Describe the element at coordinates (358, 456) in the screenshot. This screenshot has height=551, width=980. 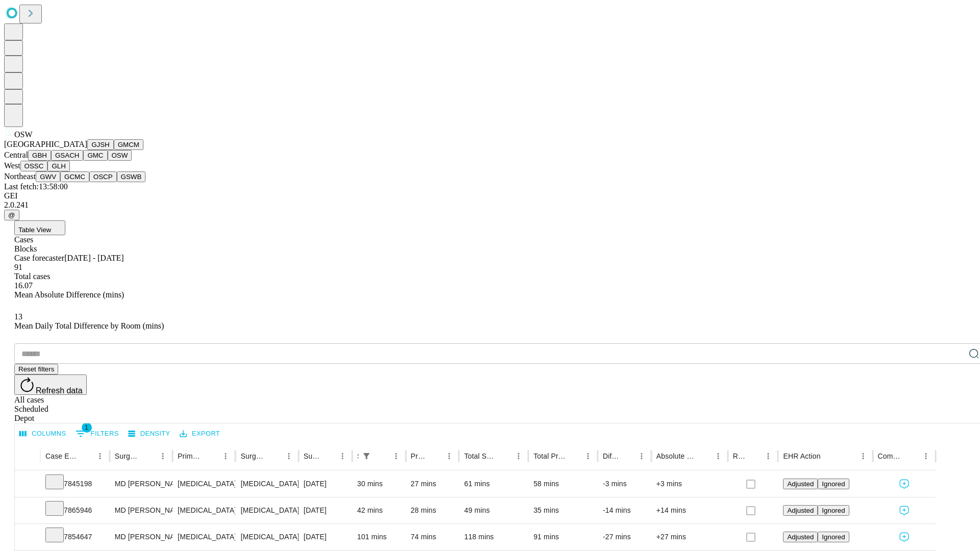
I see `div: Scheduled In Room Duration` at that location.